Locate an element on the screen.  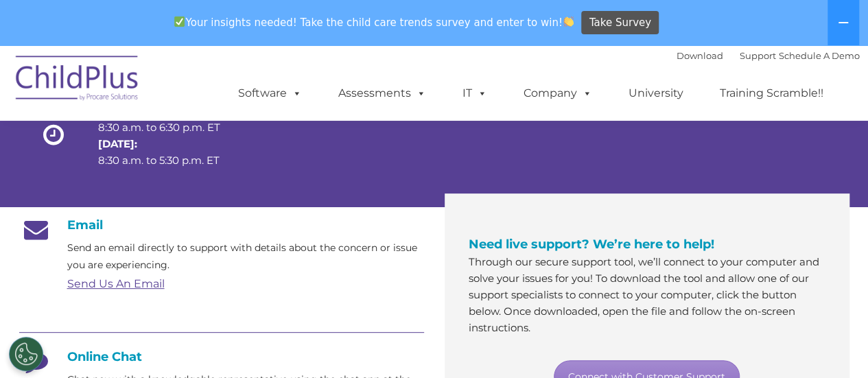
a: Support is located at coordinates (758, 56).